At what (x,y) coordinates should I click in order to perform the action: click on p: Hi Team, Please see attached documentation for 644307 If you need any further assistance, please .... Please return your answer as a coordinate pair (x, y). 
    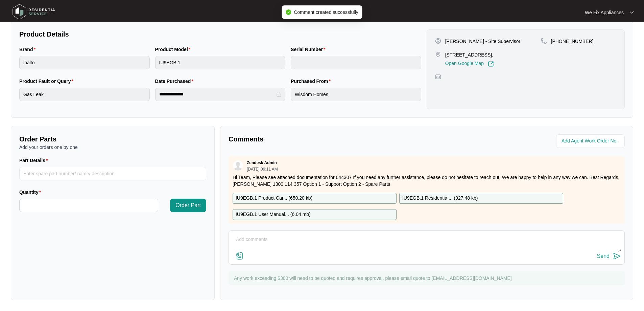
    Looking at the image, I should click on (427, 180).